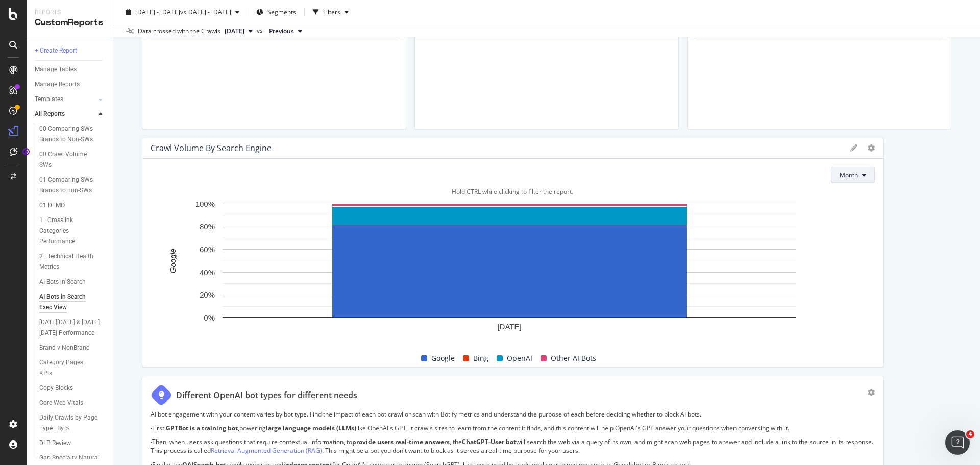  I want to click on div: AI Bots in Search Exec View, so click(68, 302).